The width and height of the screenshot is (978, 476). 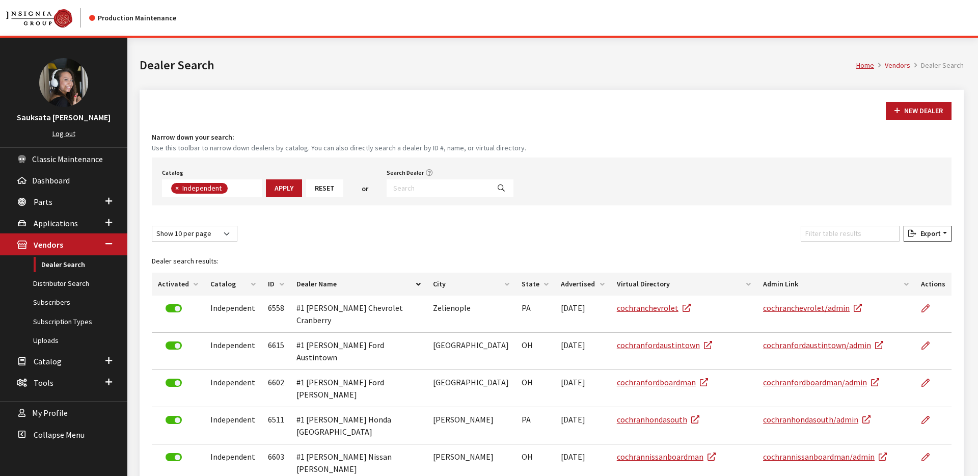 What do you see at coordinates (928, 233) in the screenshot?
I see `span: Export` at bounding box center [928, 233].